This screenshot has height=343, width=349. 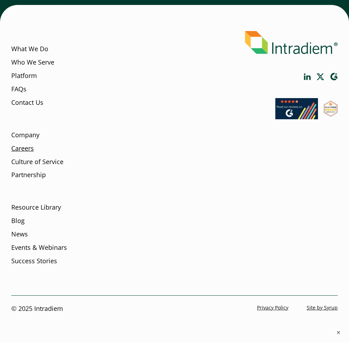 I want to click on a: Who We Serve, so click(x=33, y=62).